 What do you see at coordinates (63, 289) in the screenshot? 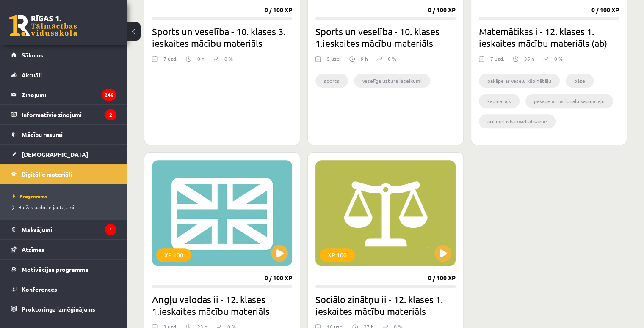
I see `a: Konferences` at bounding box center [63, 289].